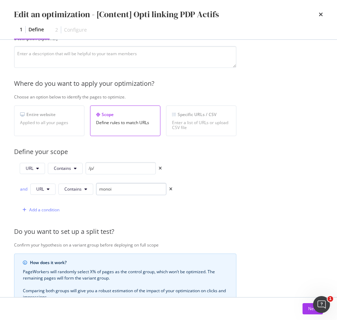 This screenshot has width=337, height=320. I want to click on div: Define rules to match URLs, so click(125, 123).